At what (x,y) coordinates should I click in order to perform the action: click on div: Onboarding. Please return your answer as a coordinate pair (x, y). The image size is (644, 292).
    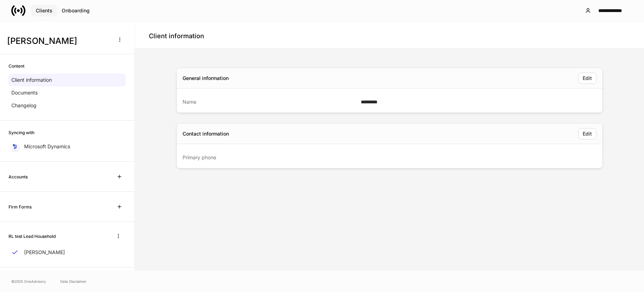
    Looking at the image, I should click on (75, 11).